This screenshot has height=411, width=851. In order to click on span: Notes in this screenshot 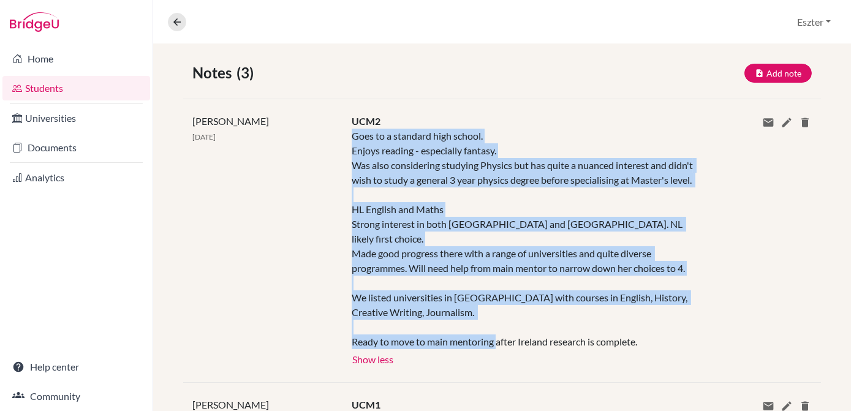, I will do `click(214, 73)`.